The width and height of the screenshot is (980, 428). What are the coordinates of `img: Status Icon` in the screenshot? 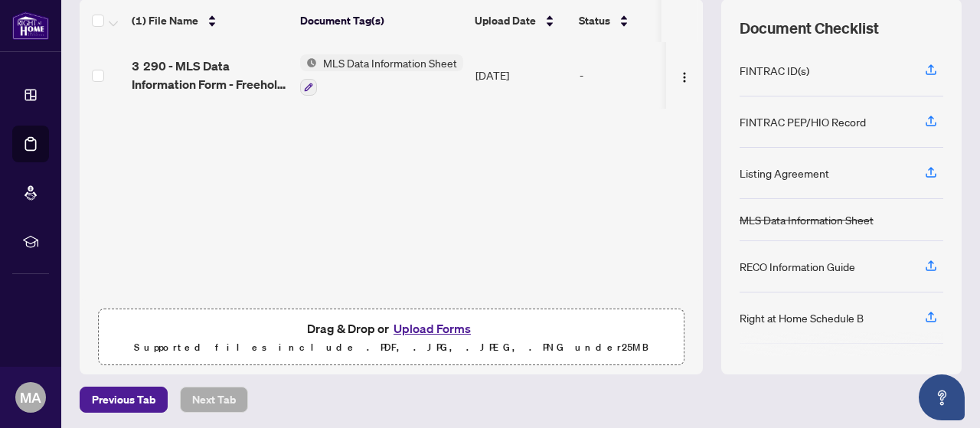 It's located at (308, 62).